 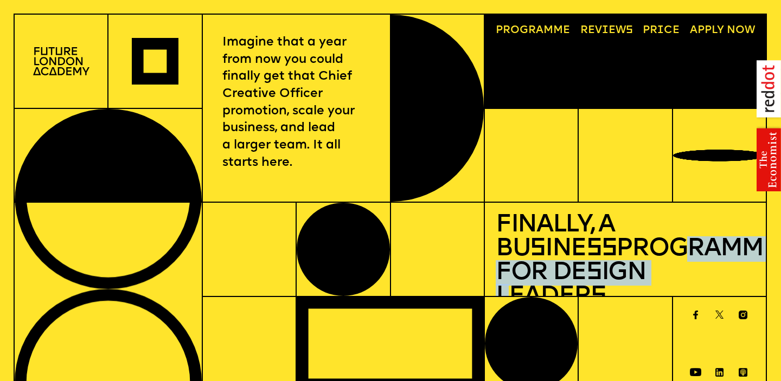 What do you see at coordinates (601, 249) in the screenshot?
I see `span: ss` at bounding box center [601, 249].